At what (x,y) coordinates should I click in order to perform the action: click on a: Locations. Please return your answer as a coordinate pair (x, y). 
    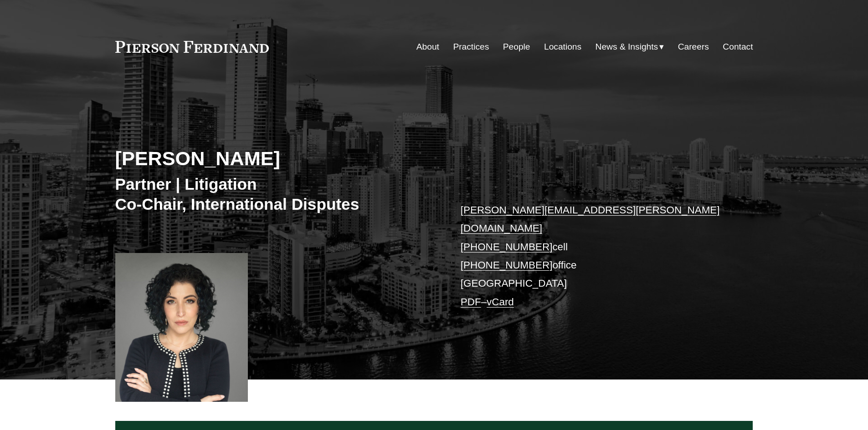
    Looking at the image, I should click on (563, 47).